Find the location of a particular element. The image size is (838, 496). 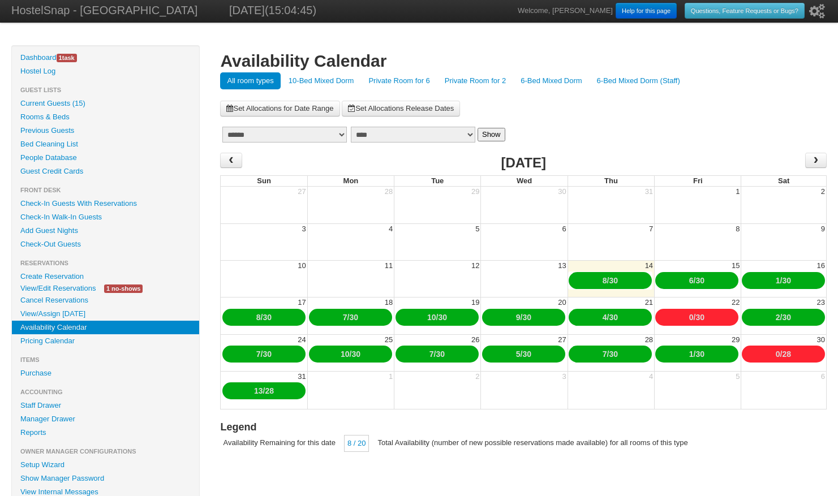

a: 1 is located at coordinates (778, 281).